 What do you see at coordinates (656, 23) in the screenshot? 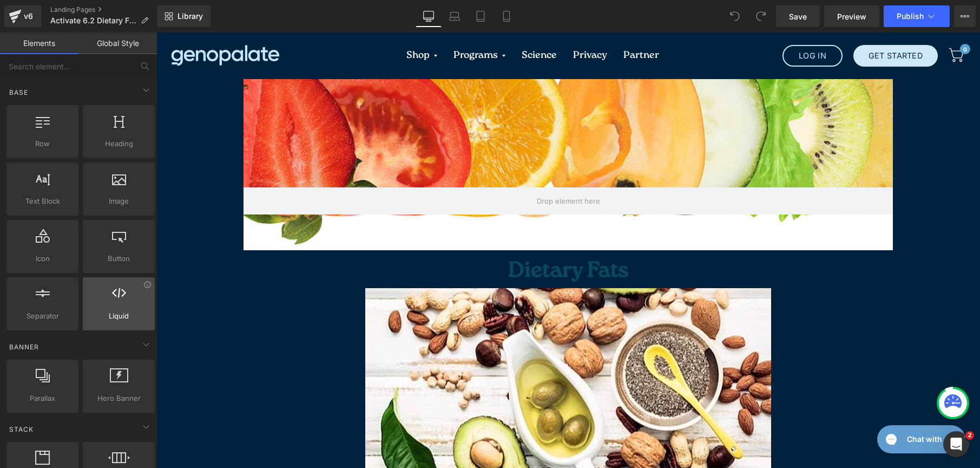
I see `a: Log in` at bounding box center [656, 23].